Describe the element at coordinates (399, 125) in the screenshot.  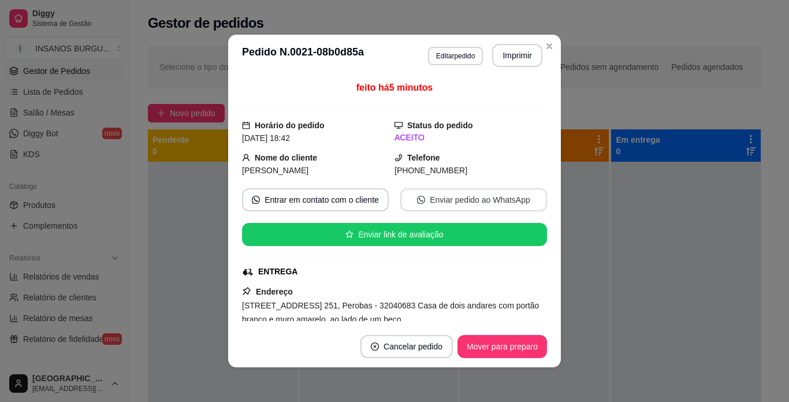
I see `span: desktop` at that location.